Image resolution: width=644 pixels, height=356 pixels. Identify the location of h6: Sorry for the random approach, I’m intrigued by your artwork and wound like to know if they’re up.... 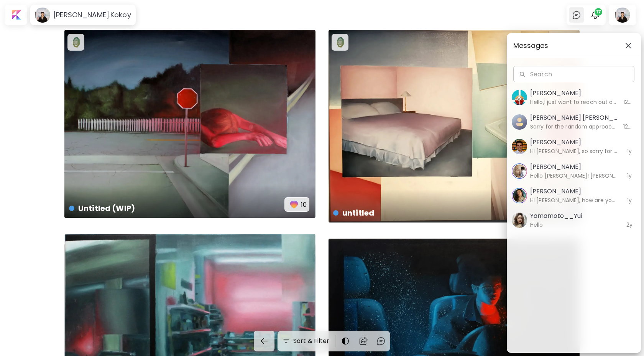
(574, 127).